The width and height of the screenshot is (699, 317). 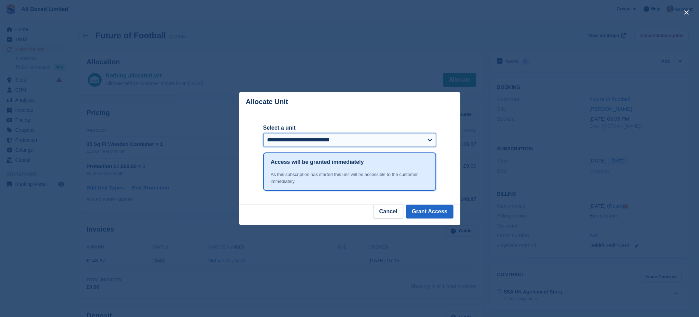 What do you see at coordinates (686, 12) in the screenshot?
I see `button: close` at bounding box center [686, 12].